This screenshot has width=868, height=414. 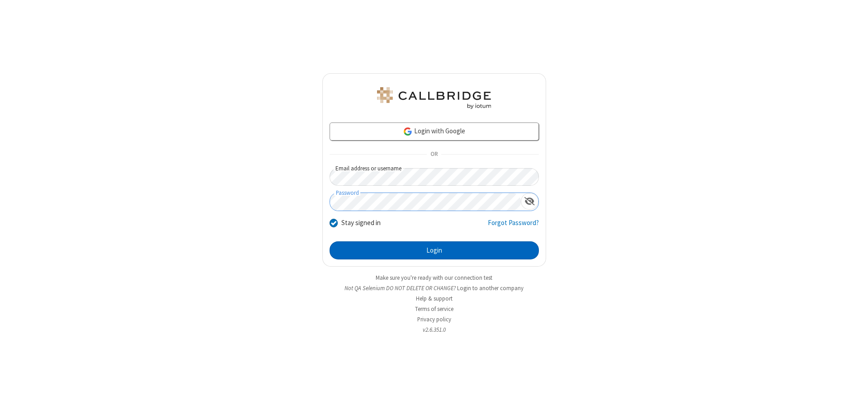 I want to click on button: Login to another company, so click(x=490, y=288).